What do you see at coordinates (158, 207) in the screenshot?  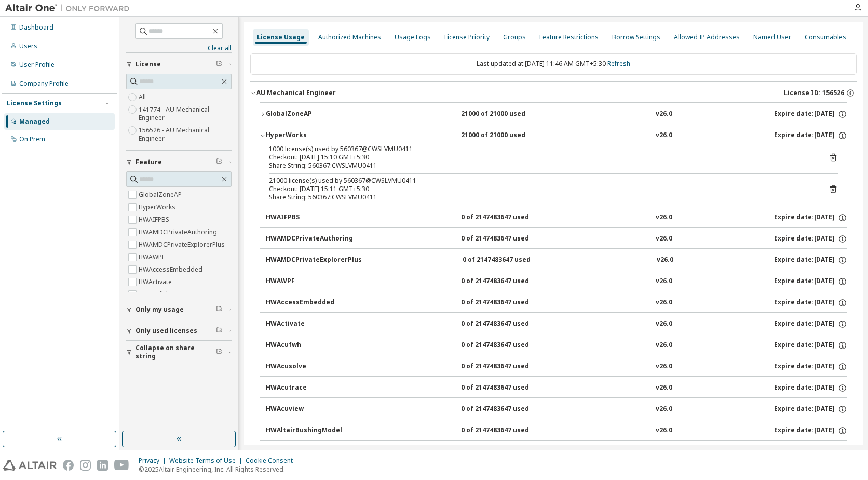 I see `label: HyperWorks` at bounding box center [158, 207].